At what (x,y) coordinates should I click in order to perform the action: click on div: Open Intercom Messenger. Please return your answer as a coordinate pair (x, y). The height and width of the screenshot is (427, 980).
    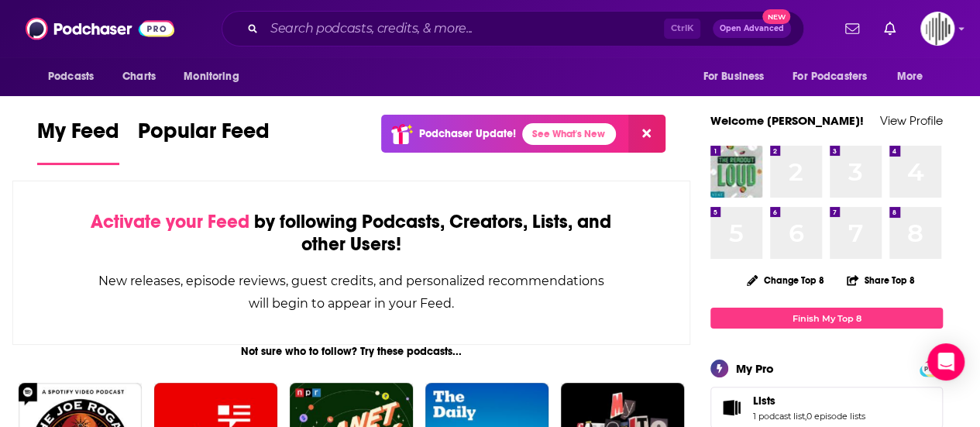
    Looking at the image, I should click on (946, 362).